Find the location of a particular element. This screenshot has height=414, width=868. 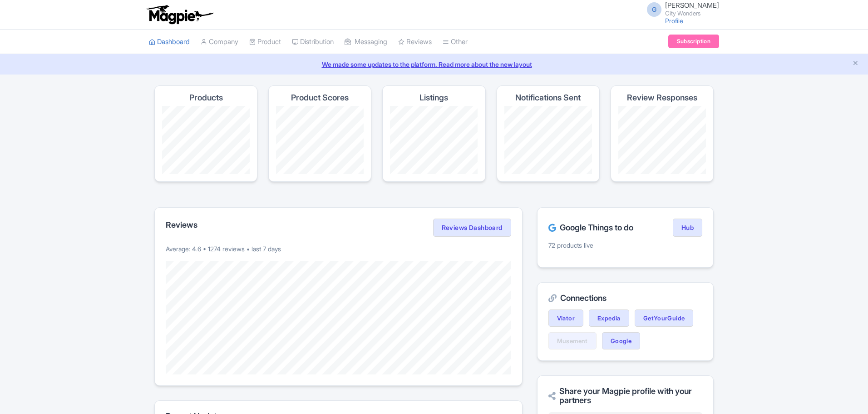

span: G is located at coordinates (654, 10).